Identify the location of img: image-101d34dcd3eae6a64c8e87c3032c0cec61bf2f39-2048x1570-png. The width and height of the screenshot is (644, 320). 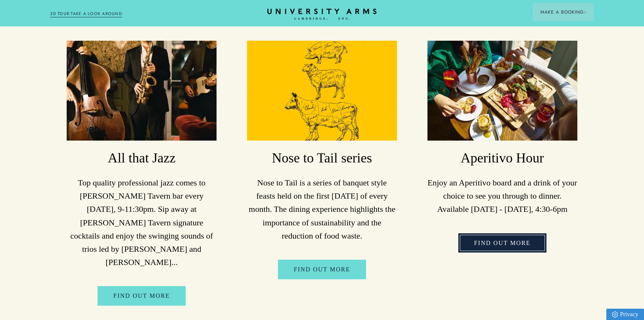
(322, 91).